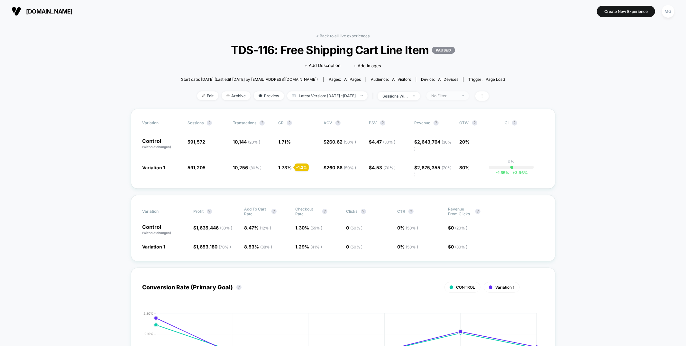 The width and height of the screenshot is (686, 346). Describe the element at coordinates (373, 123) in the screenshot. I see `span: PSV` at that location.